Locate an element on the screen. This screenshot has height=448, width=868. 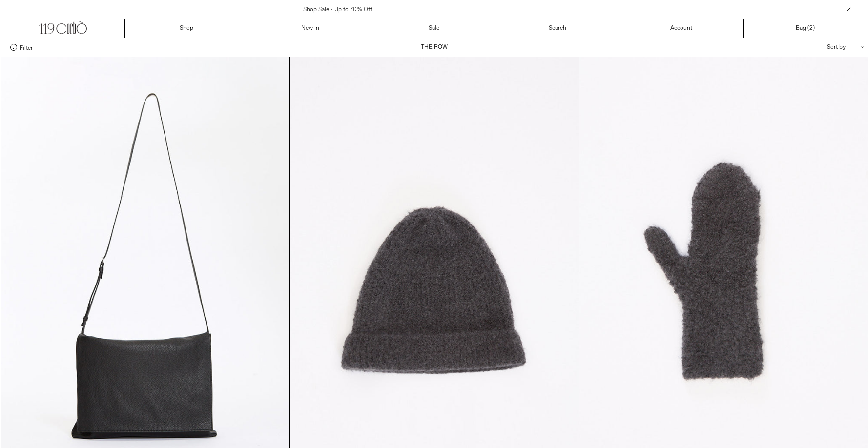
a: Account is located at coordinates (682, 28).